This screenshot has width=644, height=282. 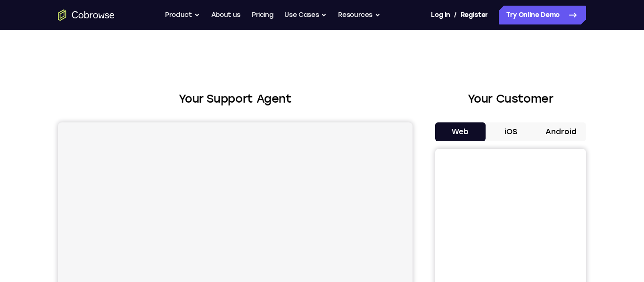 I want to click on button: Product, so click(x=183, y=15).